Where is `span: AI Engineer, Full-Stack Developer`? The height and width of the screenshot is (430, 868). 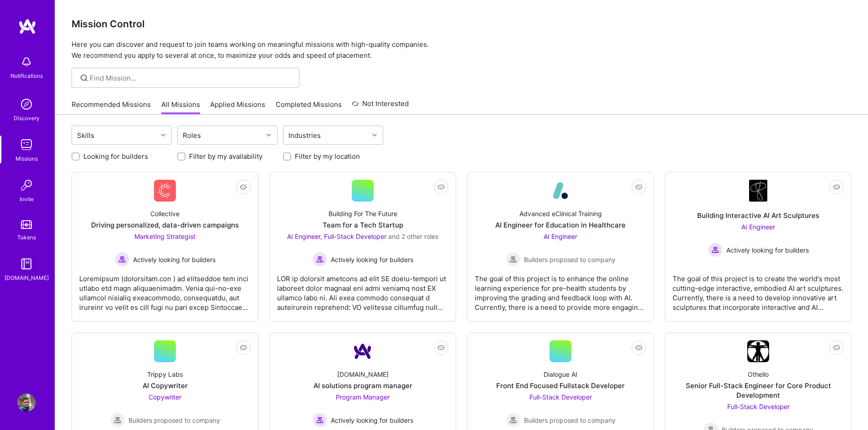 span: AI Engineer, Full-Stack Developer is located at coordinates (336, 237).